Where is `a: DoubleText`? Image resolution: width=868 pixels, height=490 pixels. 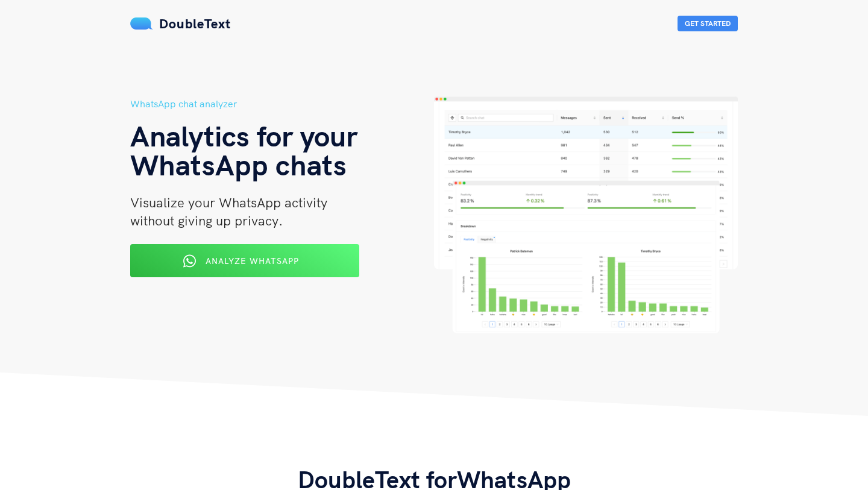
a: DoubleText is located at coordinates (180, 23).